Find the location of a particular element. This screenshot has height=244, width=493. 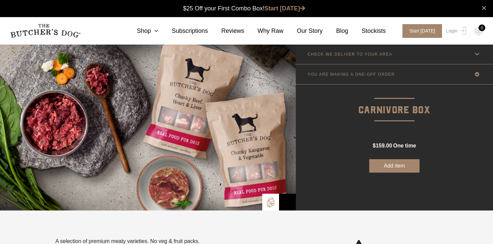

img: Bowl-Icon2.png is located at coordinates (287, 202).